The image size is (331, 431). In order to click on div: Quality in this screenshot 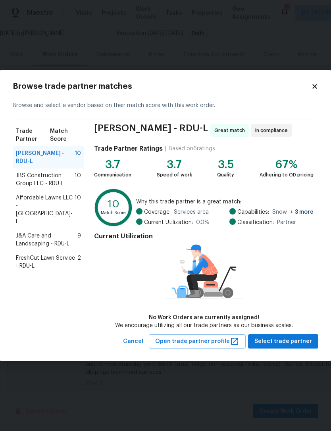, I will do `click(225, 175)`.